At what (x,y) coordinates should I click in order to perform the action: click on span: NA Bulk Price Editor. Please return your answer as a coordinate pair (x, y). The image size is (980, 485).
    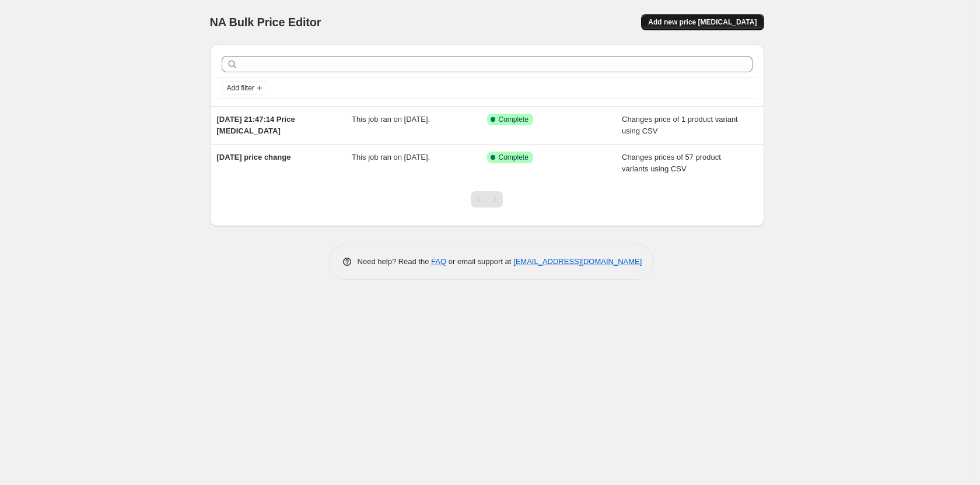
    Looking at the image, I should click on (265, 22).